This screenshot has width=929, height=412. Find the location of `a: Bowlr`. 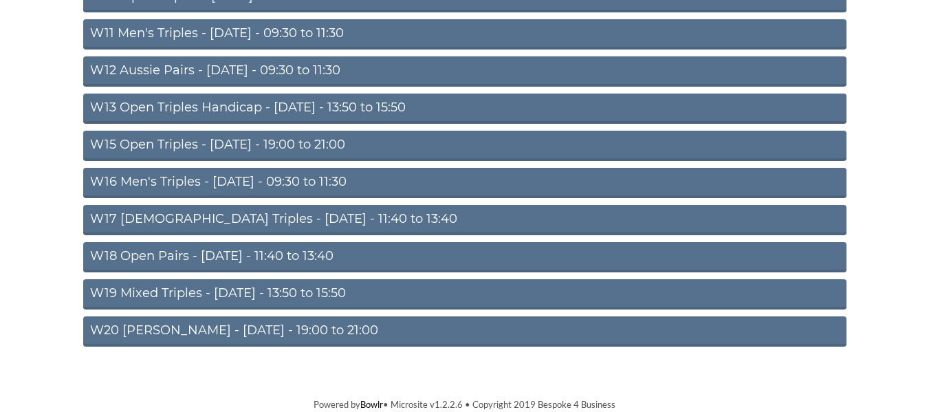

a: Bowlr is located at coordinates (371, 404).